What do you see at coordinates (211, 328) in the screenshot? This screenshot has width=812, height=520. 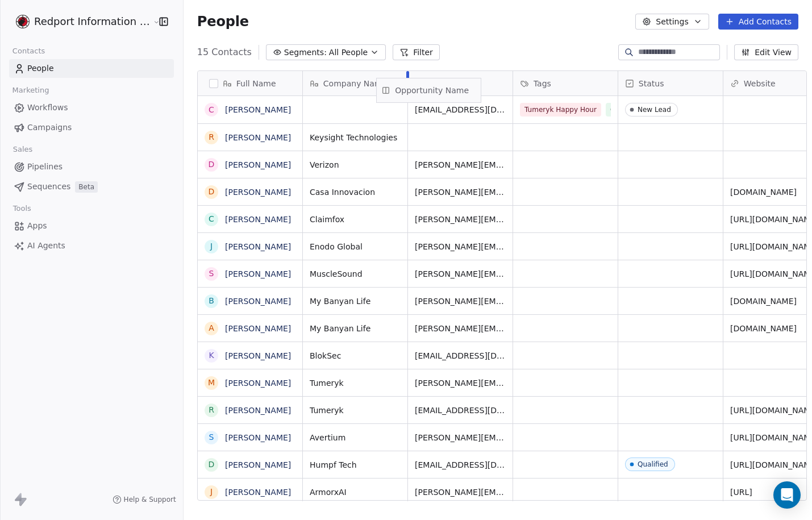 I see `div: A` at bounding box center [211, 328].